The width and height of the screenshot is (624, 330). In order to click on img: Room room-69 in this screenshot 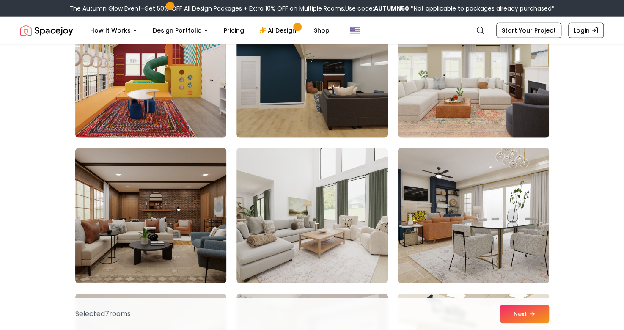, I will do `click(473, 216)`.